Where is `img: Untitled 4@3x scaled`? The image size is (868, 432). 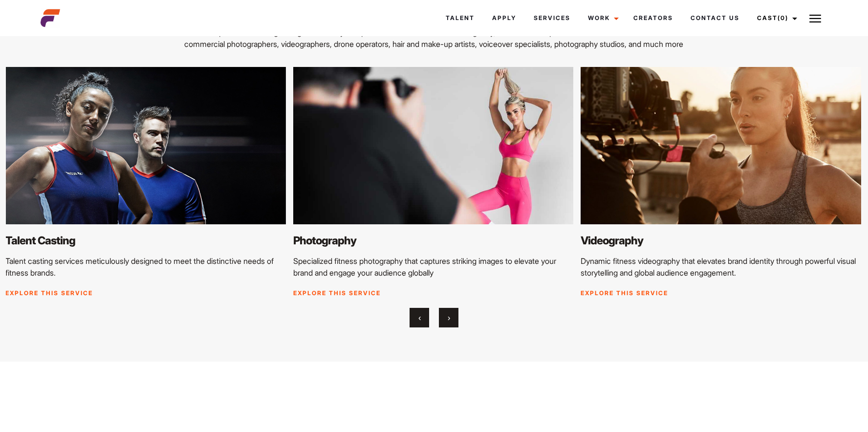 img: Untitled 4@3x scaled is located at coordinates (434, 146).